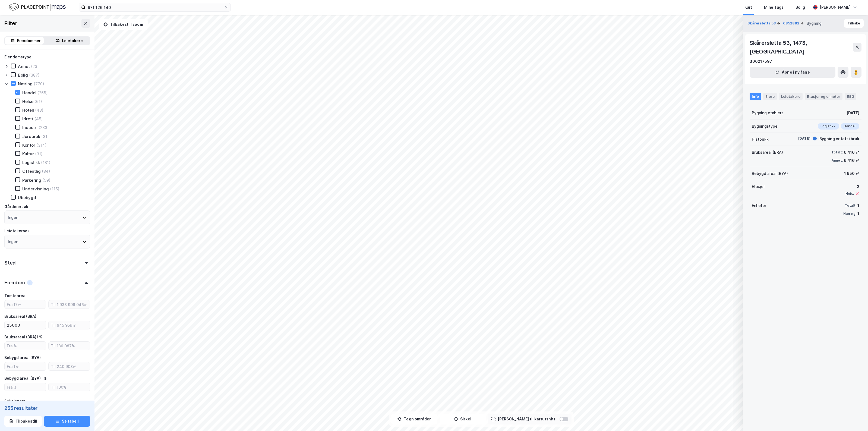 Image resolution: width=868 pixels, height=431 pixels. I want to click on input: Til 240 908㎡, so click(70, 366).